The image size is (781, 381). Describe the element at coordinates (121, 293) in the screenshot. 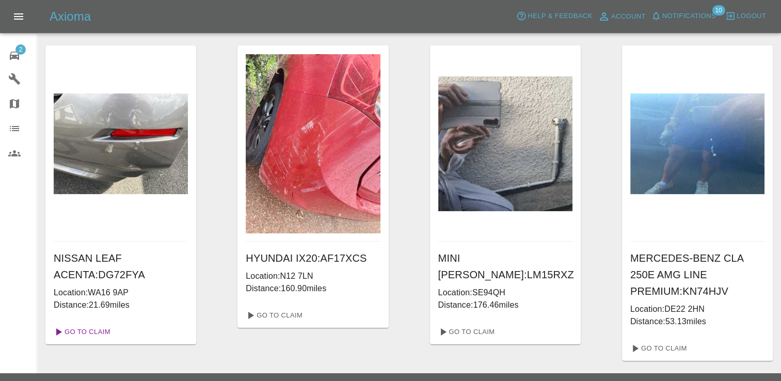

I see `p: Location: WA16 9AP` at that location.